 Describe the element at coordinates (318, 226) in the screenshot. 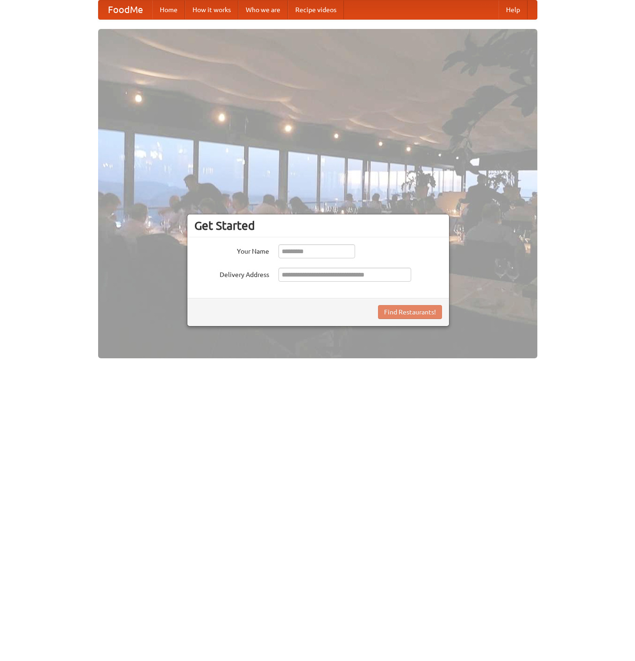

I see `h3: Get Started` at that location.